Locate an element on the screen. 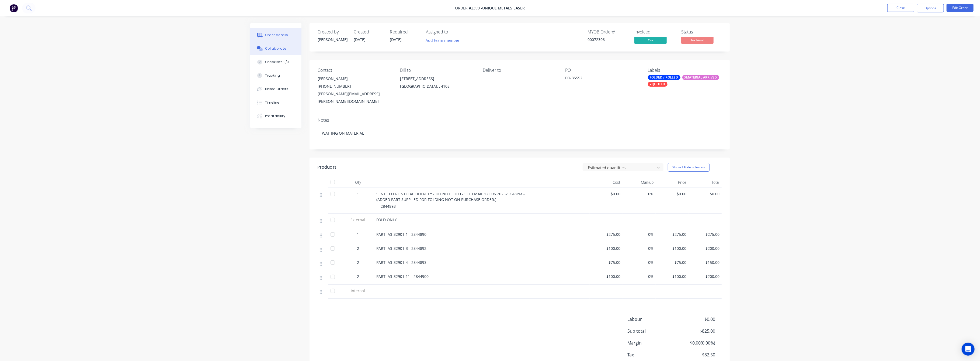 This screenshot has width=980, height=361. div: Bill to is located at coordinates (437, 70).